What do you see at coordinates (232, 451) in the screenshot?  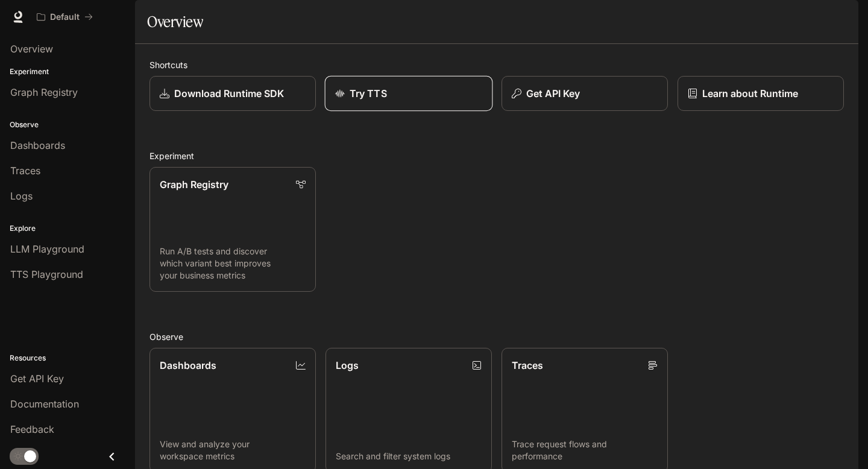 I see `p: View and analyze your workspace metrics` at bounding box center [232, 451].